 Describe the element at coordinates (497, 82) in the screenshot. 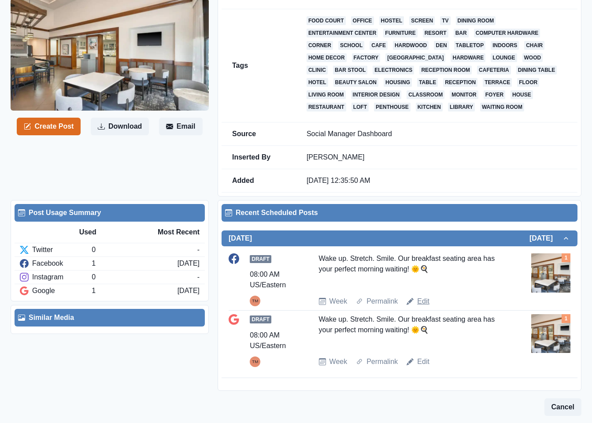

I see `a: terrace` at that location.